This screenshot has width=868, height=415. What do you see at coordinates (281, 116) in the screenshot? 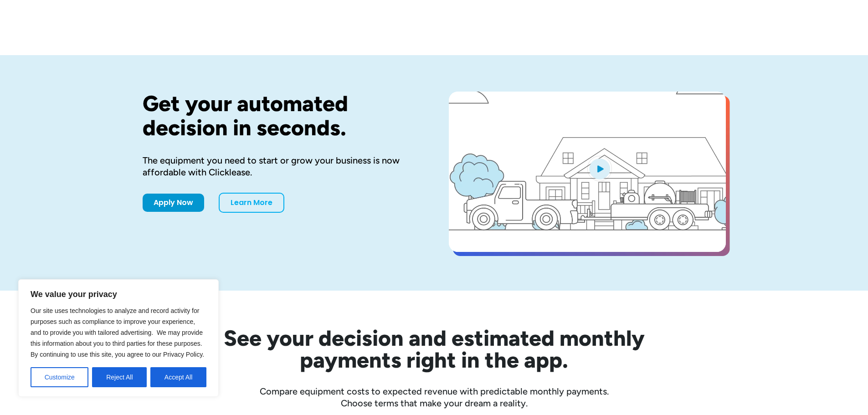
I see `h1: Get your automated decision in seconds.` at bounding box center [281, 116].